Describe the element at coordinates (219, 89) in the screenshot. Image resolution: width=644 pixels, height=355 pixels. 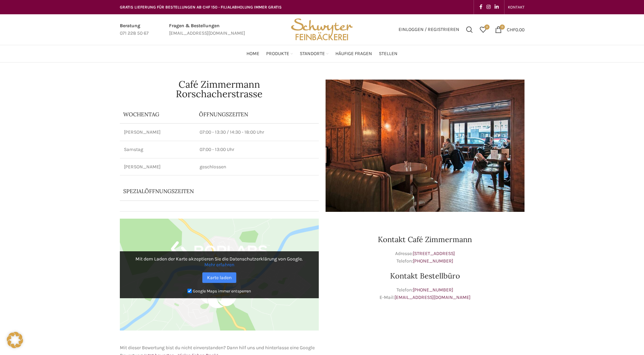
I see `h1: Café Zimmermann Rorschacherstrasse` at that location.